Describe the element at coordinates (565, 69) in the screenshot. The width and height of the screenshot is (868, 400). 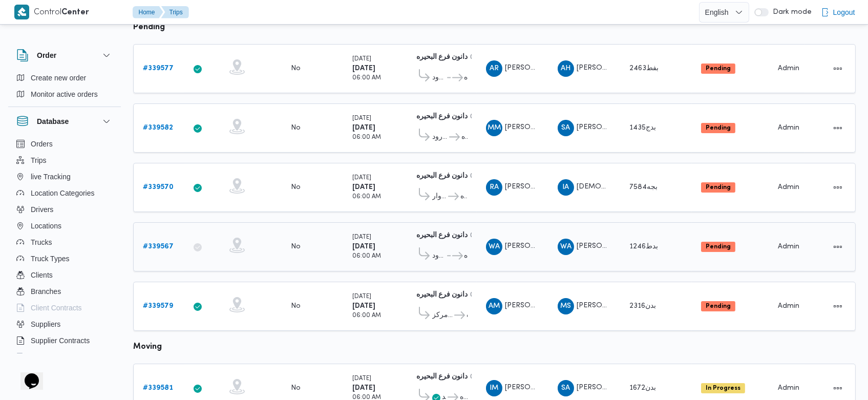
I see `span: AH` at that location.